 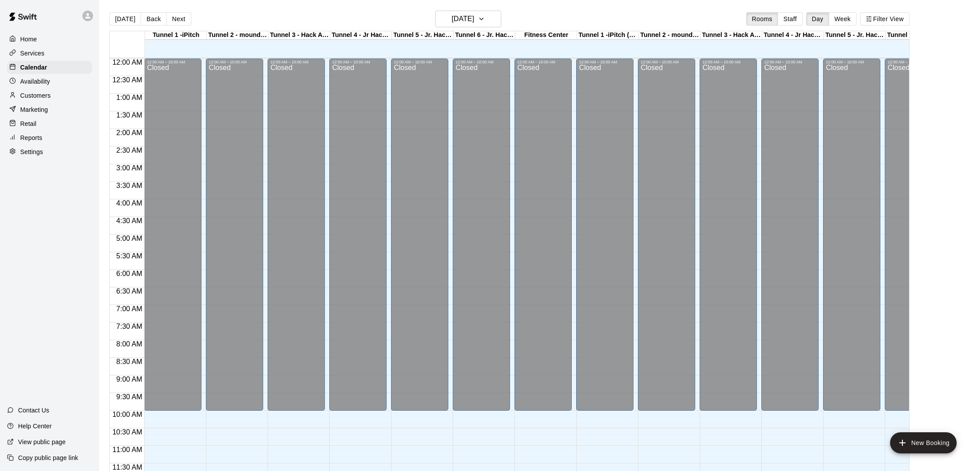 I want to click on a: Services, so click(x=50, y=54).